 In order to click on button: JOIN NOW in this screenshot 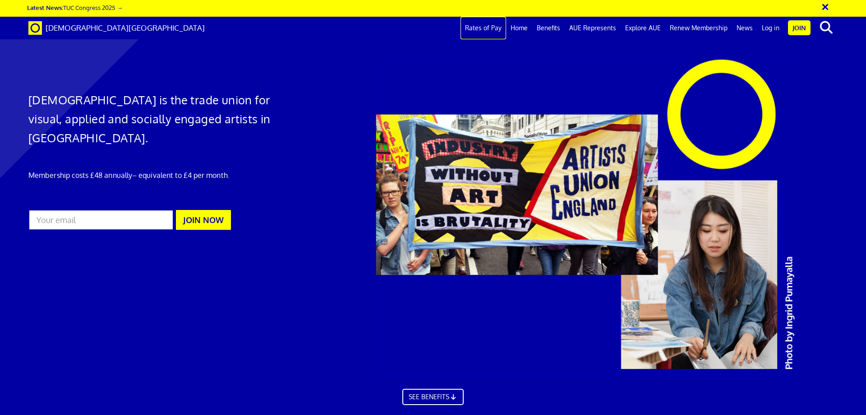, I will do `click(204, 220)`.